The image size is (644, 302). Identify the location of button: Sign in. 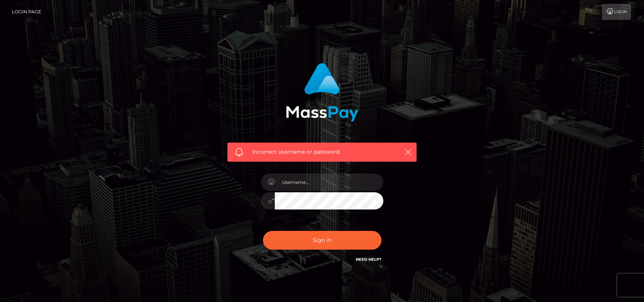
(322, 240).